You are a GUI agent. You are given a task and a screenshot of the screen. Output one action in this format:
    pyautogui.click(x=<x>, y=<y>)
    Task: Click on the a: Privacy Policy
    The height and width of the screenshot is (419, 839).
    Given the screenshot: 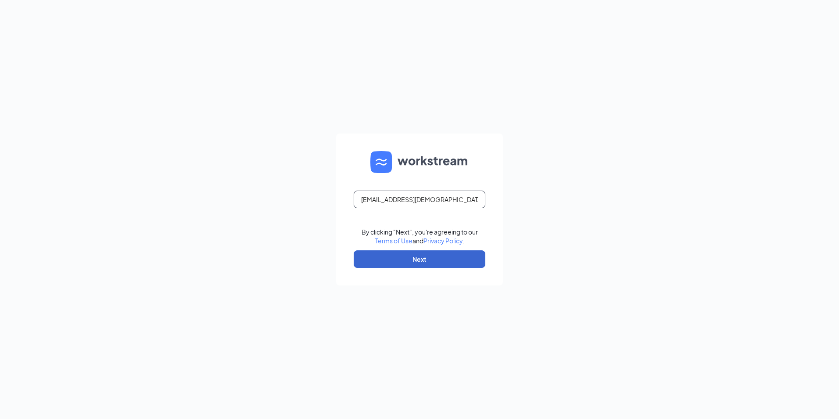 What is the action you would take?
    pyautogui.click(x=443, y=241)
    